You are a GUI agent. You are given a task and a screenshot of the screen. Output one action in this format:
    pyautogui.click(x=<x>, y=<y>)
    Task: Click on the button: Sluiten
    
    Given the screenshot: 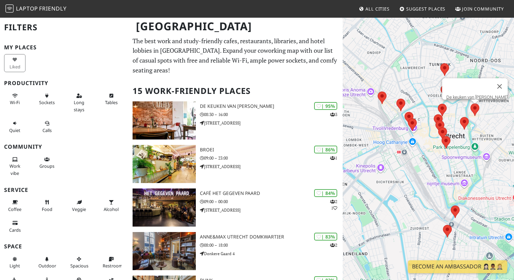 What is the action you would take?
    pyautogui.click(x=499, y=86)
    